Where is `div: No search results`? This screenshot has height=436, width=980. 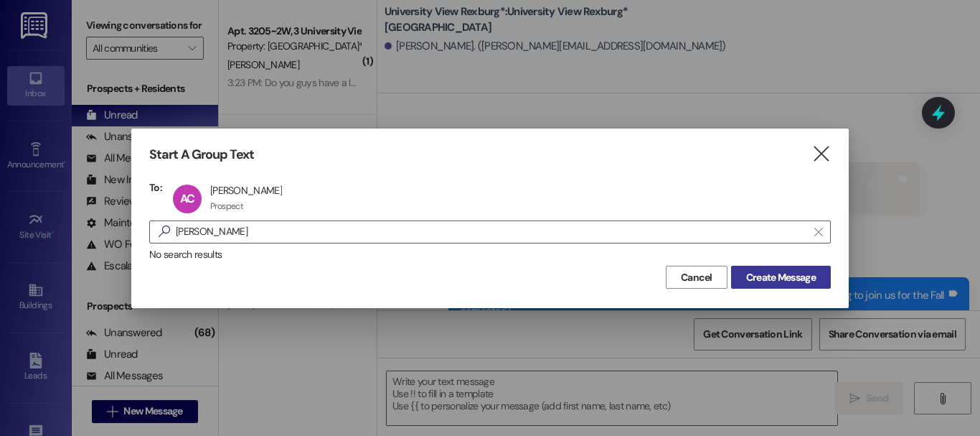
div: No search results is located at coordinates (490, 254).